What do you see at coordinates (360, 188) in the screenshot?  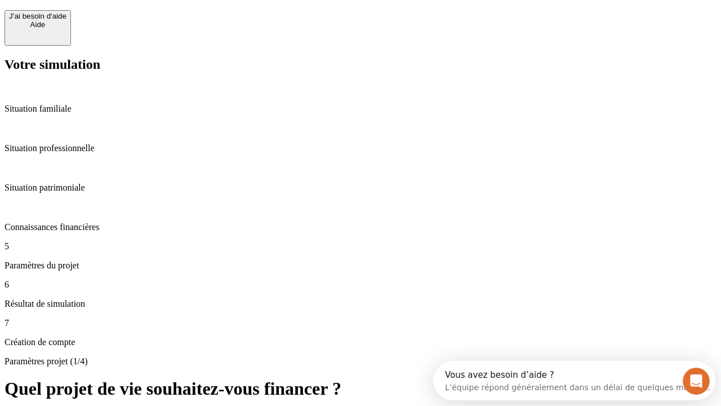 I see `p: Situation patrimoniale` at bounding box center [360, 188].